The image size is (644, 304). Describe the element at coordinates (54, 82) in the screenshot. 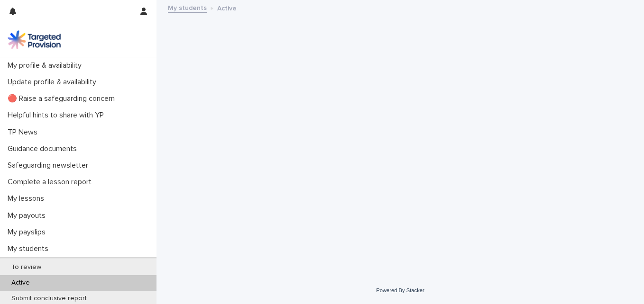

I see `p: Update profile & availability` at that location.